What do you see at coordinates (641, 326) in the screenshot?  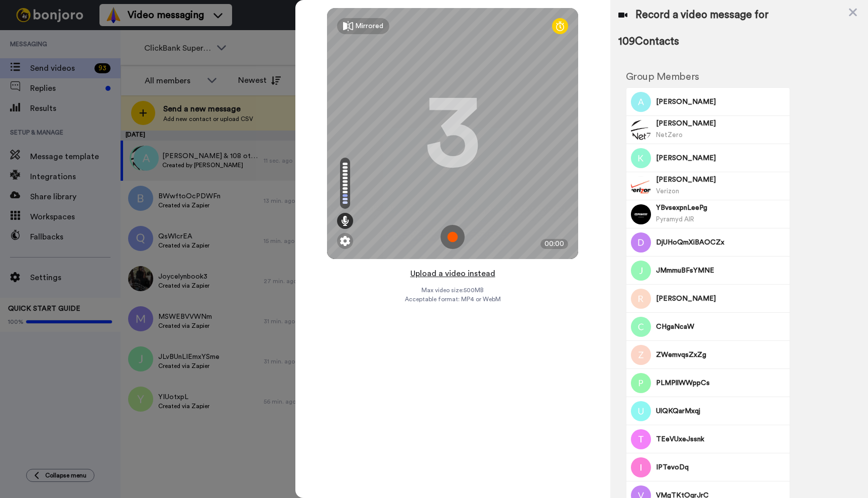 I see `img: Image of CHgaNcaW` at bounding box center [641, 326].